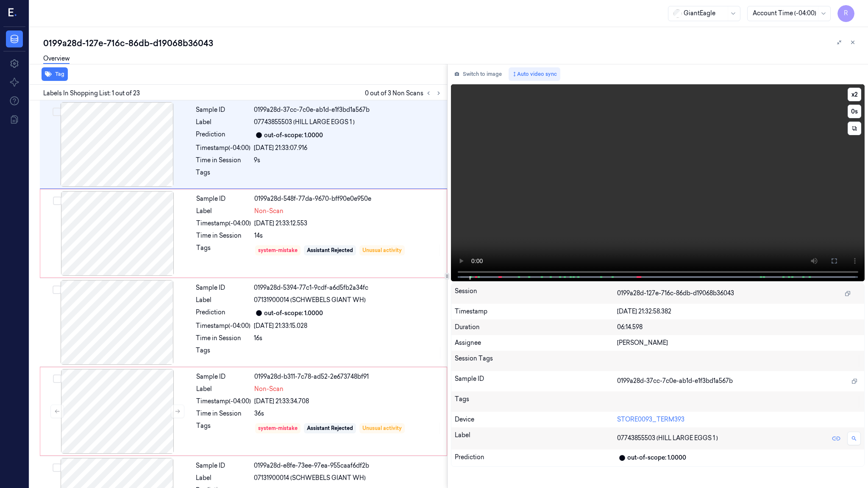  Describe the element at coordinates (348, 466) in the screenshot. I see `div: 0199a28d-e8fe-73ee-97ea-955caaf6df2b` at that location.